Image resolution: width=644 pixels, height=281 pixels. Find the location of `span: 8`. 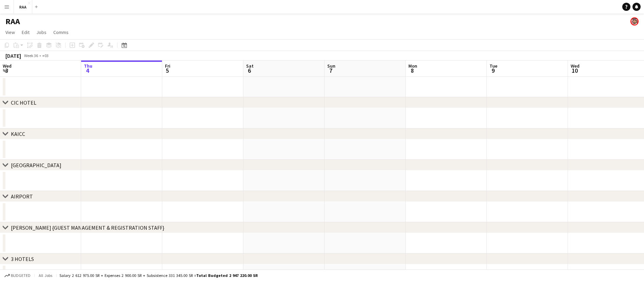

span: 8 is located at coordinates (412, 70).